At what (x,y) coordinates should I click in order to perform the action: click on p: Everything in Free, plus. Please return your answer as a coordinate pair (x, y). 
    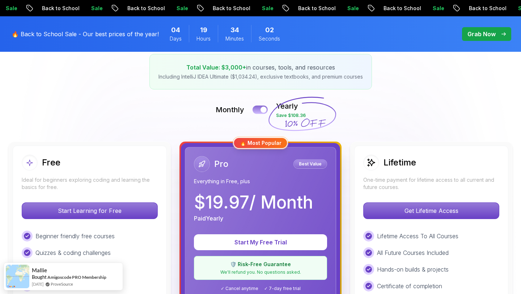
    Looking at the image, I should click on (260, 181).